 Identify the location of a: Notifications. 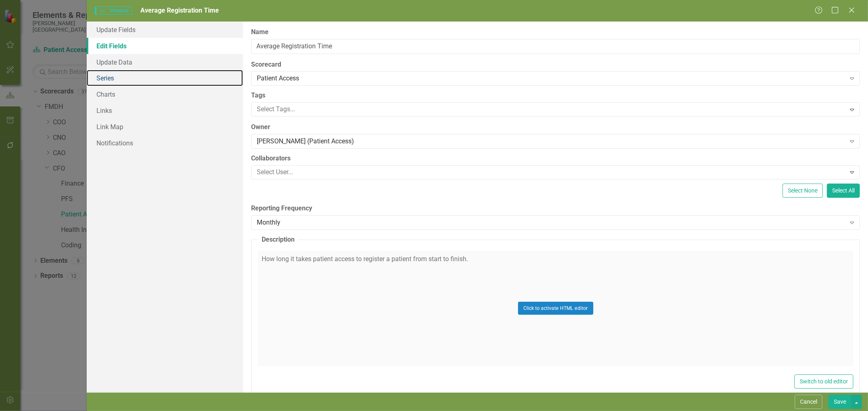
(165, 143).